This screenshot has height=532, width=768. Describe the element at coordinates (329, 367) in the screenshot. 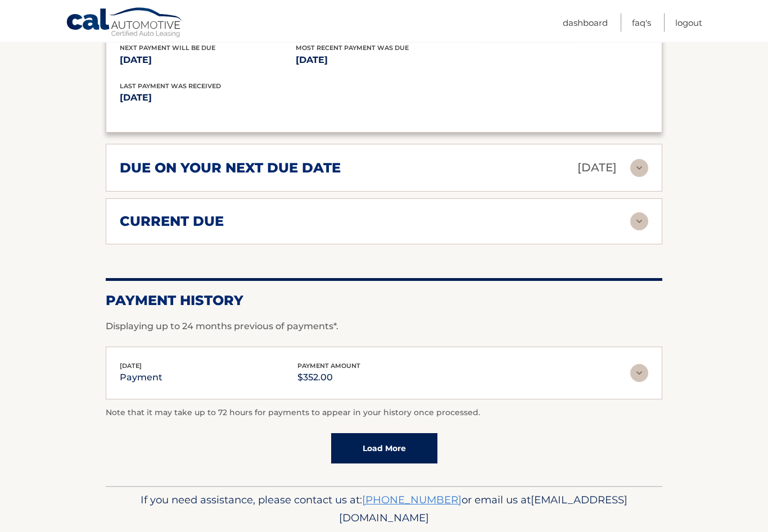

I see `span: payment amount` at that location.